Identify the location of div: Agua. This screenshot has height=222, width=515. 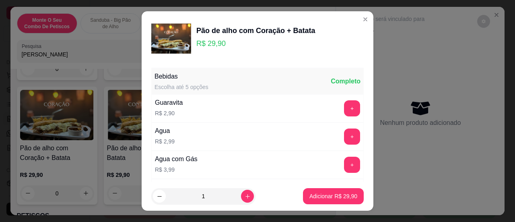
(164, 131).